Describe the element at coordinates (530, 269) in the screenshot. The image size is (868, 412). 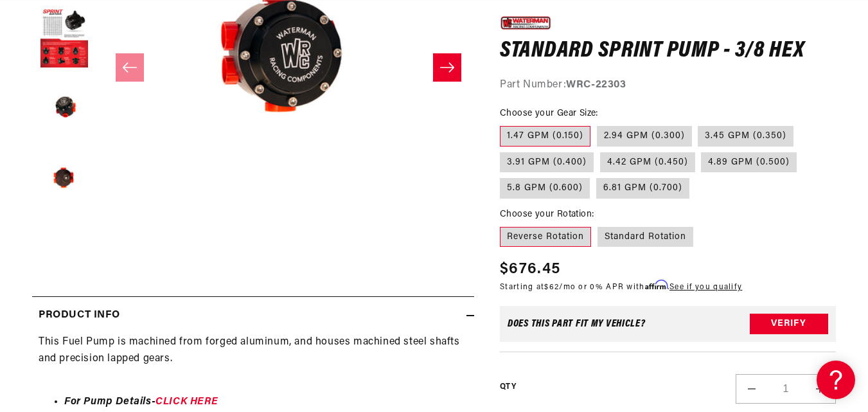
I see `span: $676.45` at that location.